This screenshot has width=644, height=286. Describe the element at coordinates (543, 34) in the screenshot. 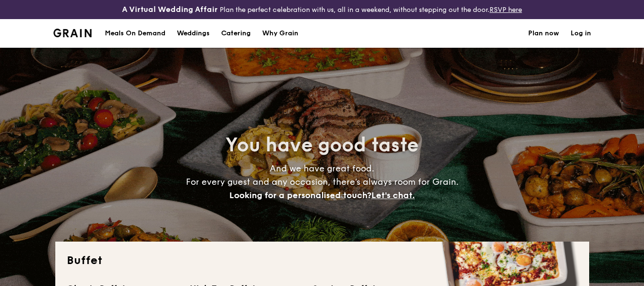

I see `a: Plan now` at that location.